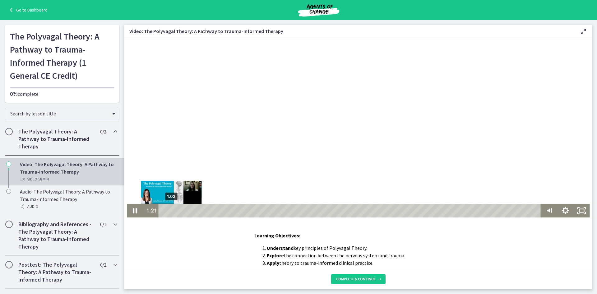 The height and width of the screenshot is (294, 597). What do you see at coordinates (68, 179) in the screenshot?
I see `div: Video` at bounding box center [68, 179].